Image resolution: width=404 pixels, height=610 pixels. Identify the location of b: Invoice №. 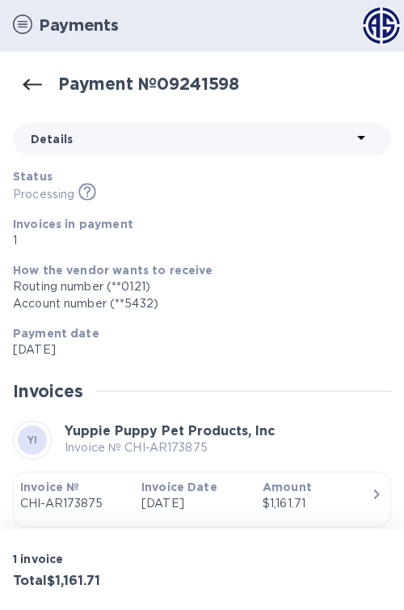
(49, 487).